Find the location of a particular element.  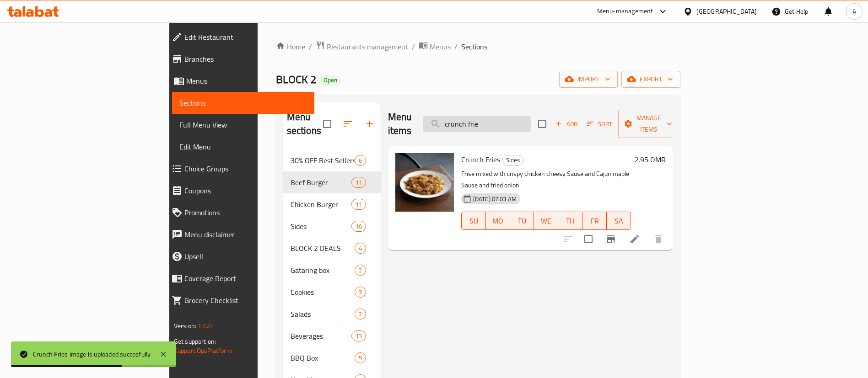

span: Sort sections is located at coordinates (348, 124).